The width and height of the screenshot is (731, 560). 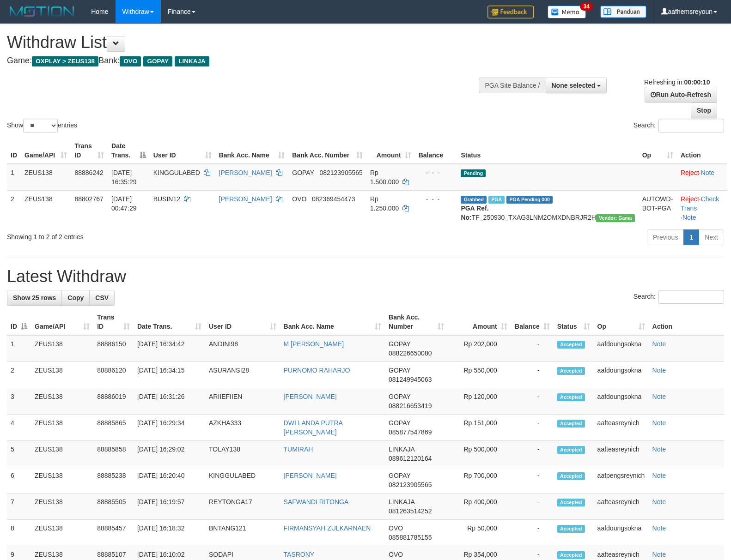 I want to click on span: Copy 088216653419 to clipboard, so click(x=410, y=406).